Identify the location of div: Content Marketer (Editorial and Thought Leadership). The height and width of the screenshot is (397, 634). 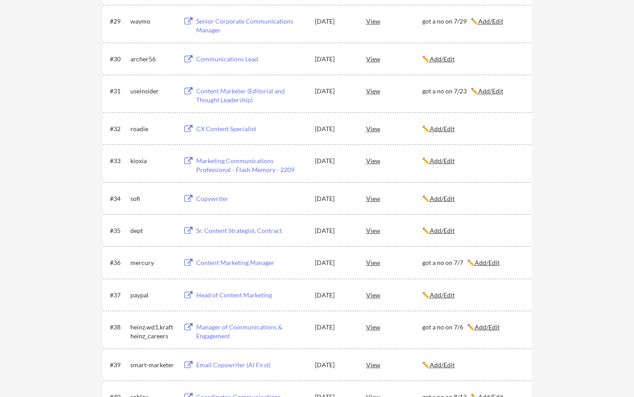
(251, 95).